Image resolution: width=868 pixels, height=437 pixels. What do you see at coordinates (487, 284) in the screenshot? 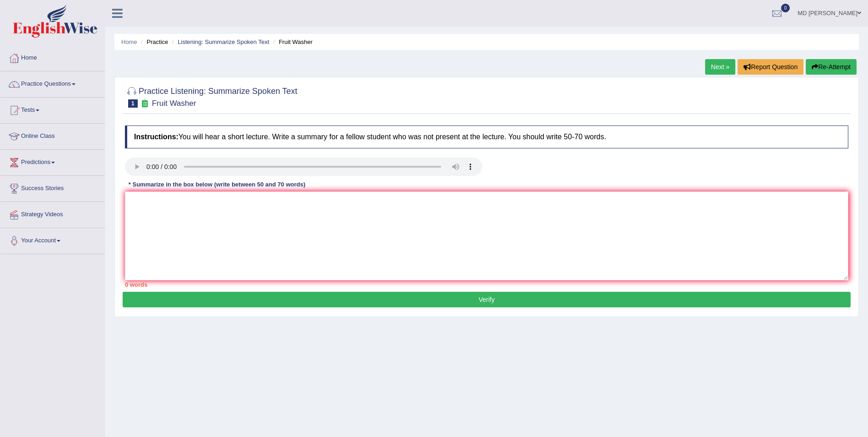
I see `div: 0 words` at bounding box center [487, 284].